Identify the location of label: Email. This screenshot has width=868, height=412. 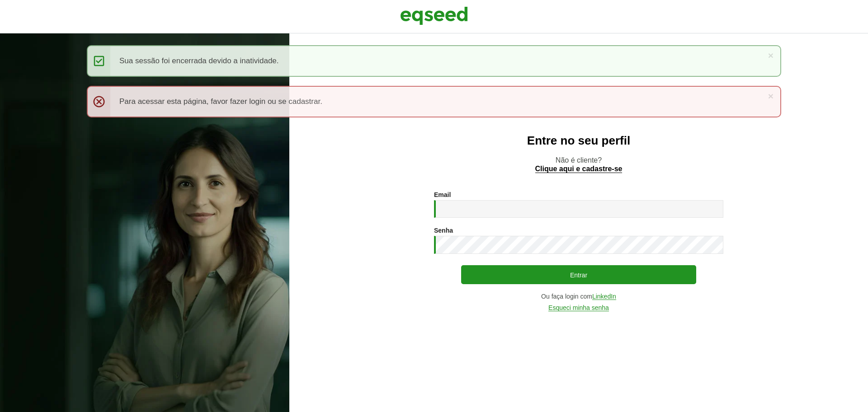
(442, 195).